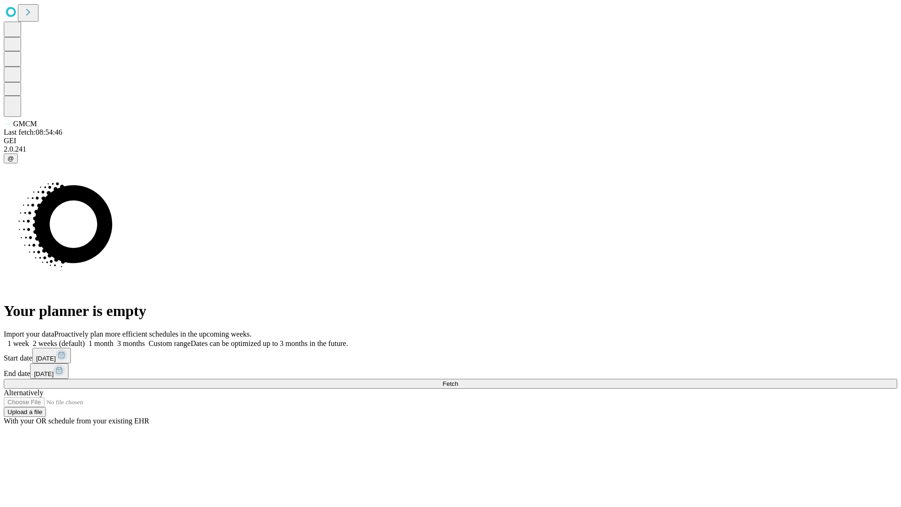 Image resolution: width=901 pixels, height=507 pixels. I want to click on div: End date, so click(450, 371).